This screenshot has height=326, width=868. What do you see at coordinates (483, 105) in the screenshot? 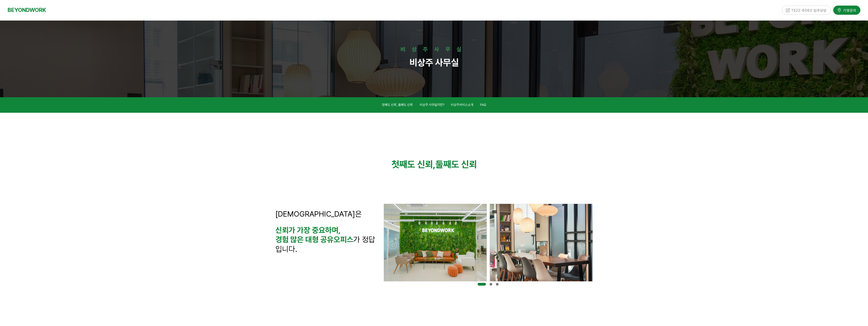
I see `a: FAQ` at bounding box center [483, 105].